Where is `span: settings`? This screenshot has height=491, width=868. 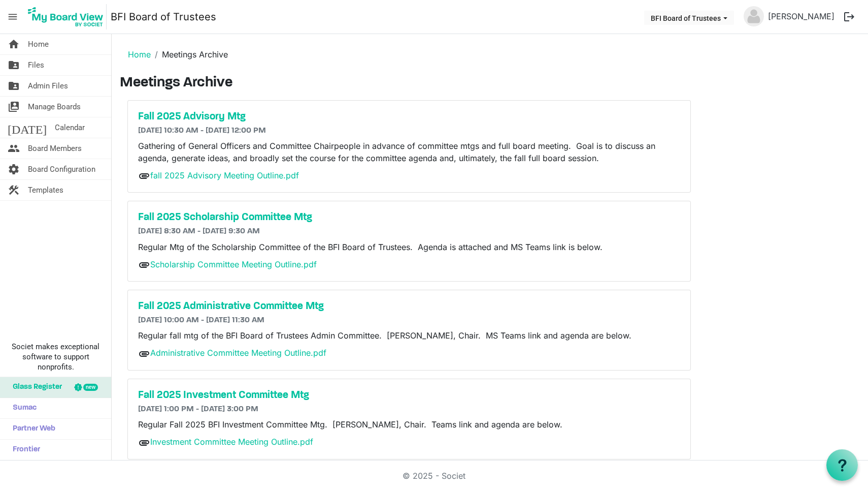 span: settings is located at coordinates (14, 169).